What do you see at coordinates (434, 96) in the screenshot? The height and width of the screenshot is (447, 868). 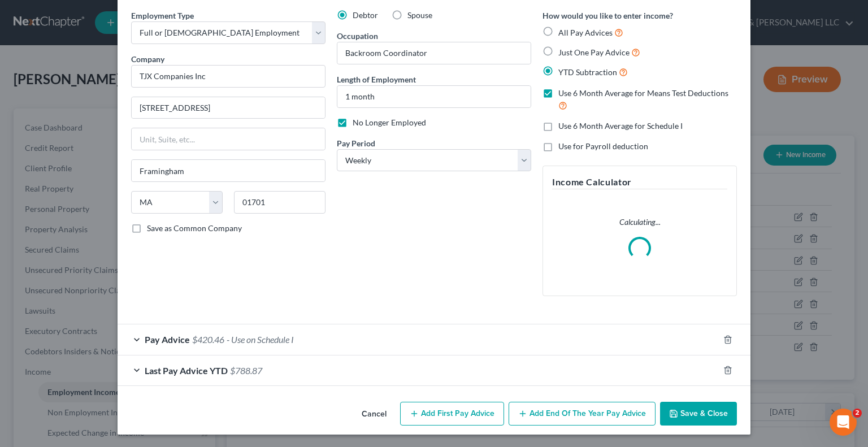 I see `input: ex: 2 years` at bounding box center [434, 96].